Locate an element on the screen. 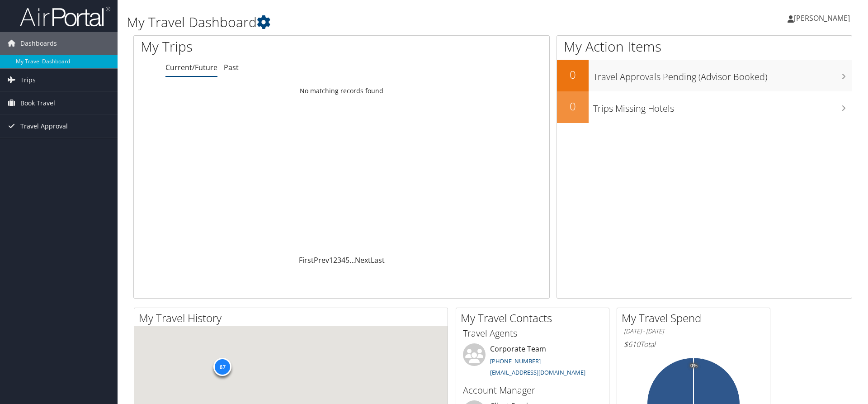 This screenshot has height=404, width=868. a: First is located at coordinates (306, 260).